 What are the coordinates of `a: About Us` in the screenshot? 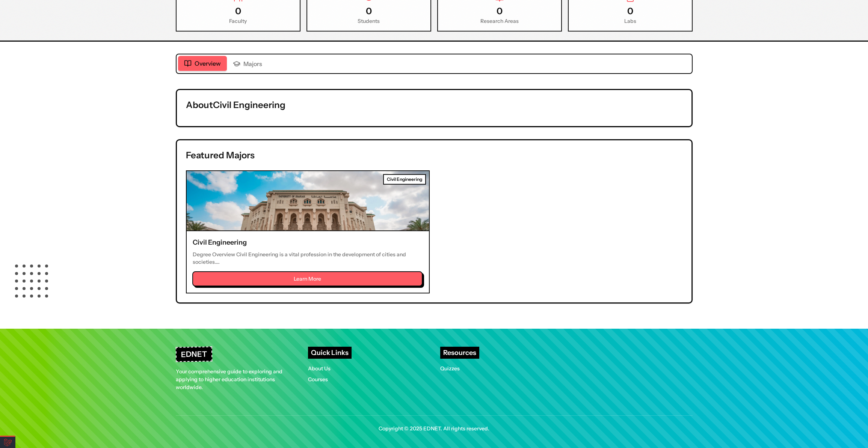 It's located at (319, 368).